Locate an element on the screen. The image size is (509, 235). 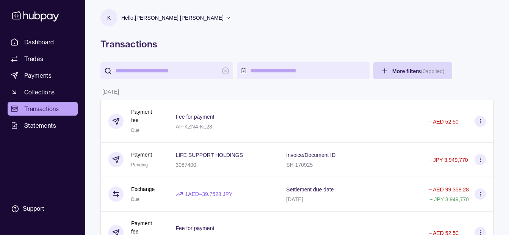
p: AP-KZN4-KL28 is located at coordinates (194, 127).